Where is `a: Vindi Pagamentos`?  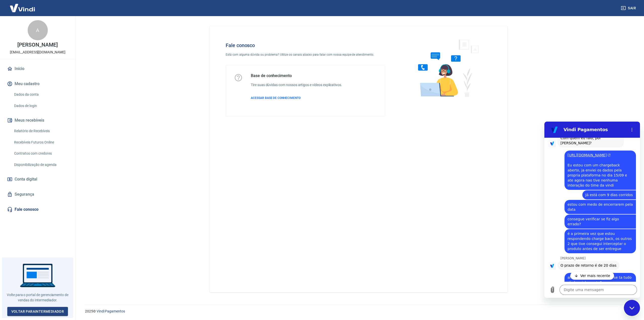 a: Vindi Pagamentos is located at coordinates (111, 311).